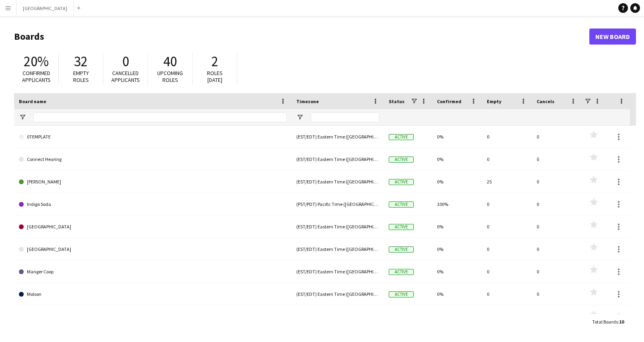  Describe the element at coordinates (125, 61) in the screenshot. I see `span: 0` at that location.